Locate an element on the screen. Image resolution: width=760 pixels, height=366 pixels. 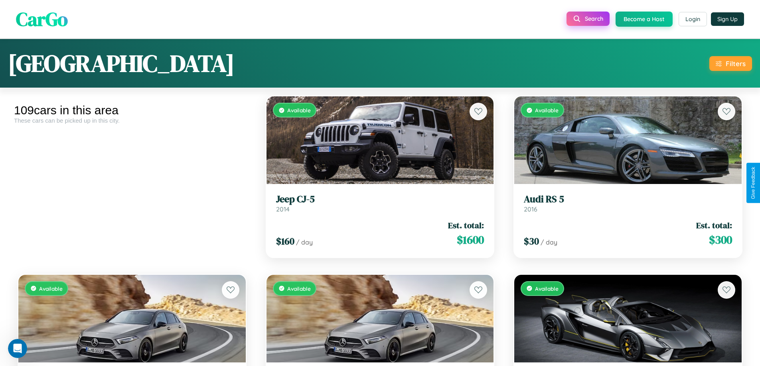
span: $ 160 is located at coordinates (285, 241).